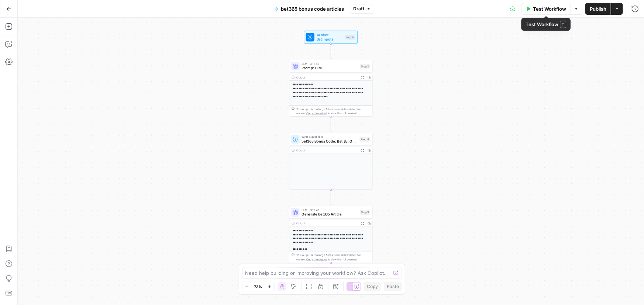  I want to click on div: Inputs, so click(350, 37).